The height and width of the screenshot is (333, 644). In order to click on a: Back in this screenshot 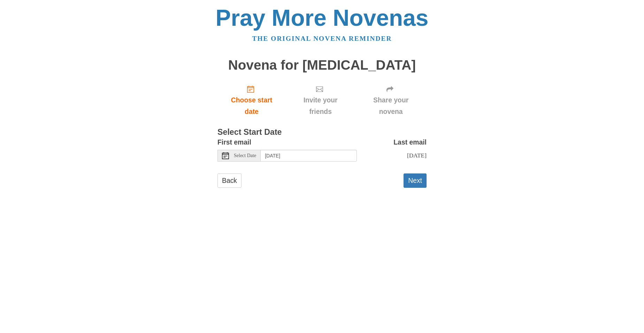, I will do `click(229, 180)`.